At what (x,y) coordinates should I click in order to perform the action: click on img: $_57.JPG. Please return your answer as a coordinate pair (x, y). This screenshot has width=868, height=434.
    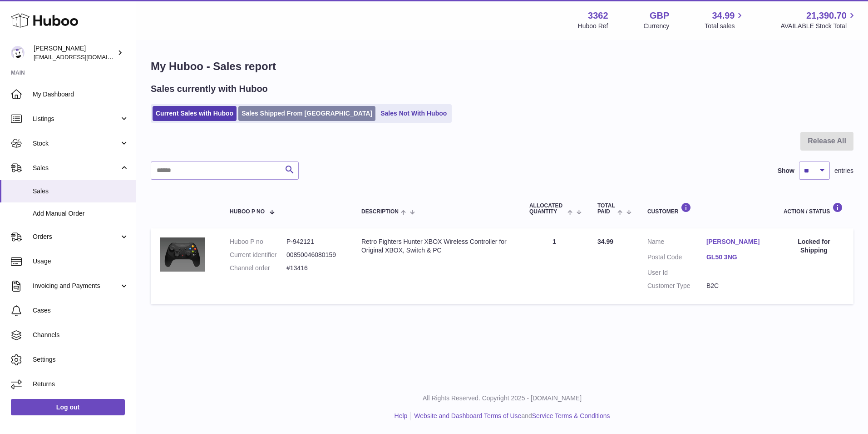
    Looking at the image, I should click on (182, 254).